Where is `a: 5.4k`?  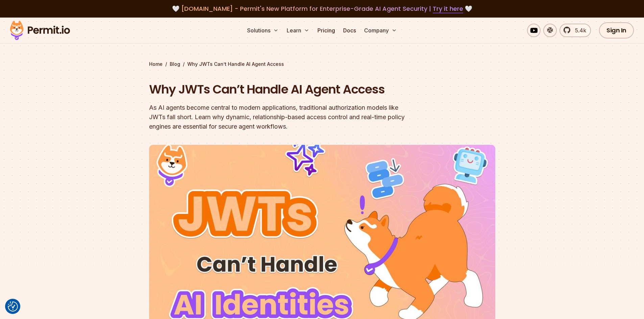 a: 5.4k is located at coordinates (575, 31).